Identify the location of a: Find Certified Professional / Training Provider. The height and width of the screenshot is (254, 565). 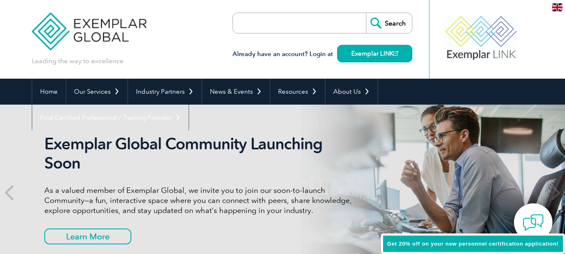
(110, 117).